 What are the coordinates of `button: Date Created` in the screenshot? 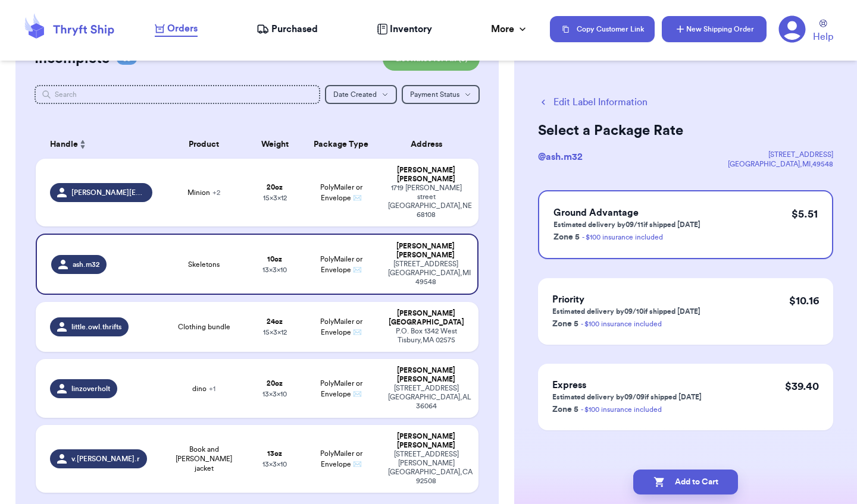 It's located at (360, 95).